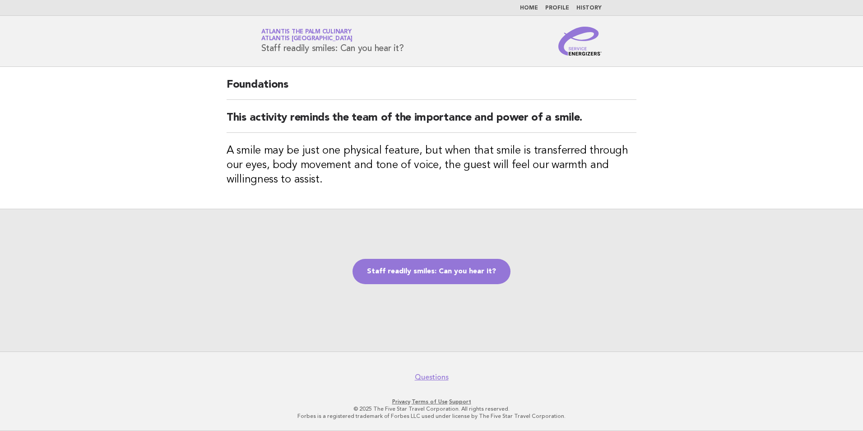 This screenshot has width=863, height=431. What do you see at coordinates (529, 8) in the screenshot?
I see `a: Home` at bounding box center [529, 8].